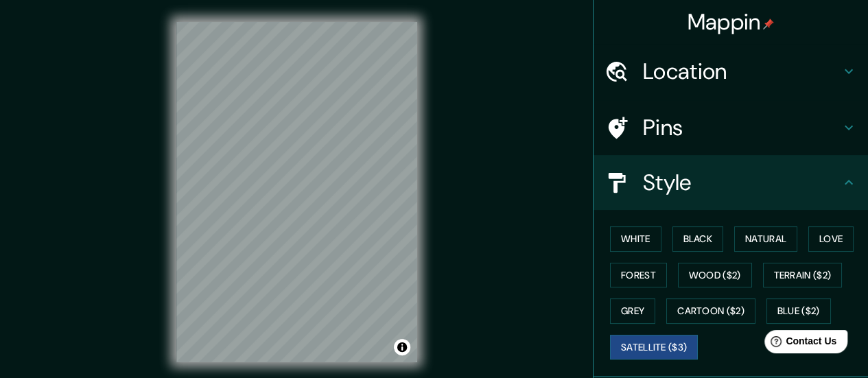 The height and width of the screenshot is (378, 868). Describe the element at coordinates (731, 72) in the screenshot. I see `div: Location` at that location.